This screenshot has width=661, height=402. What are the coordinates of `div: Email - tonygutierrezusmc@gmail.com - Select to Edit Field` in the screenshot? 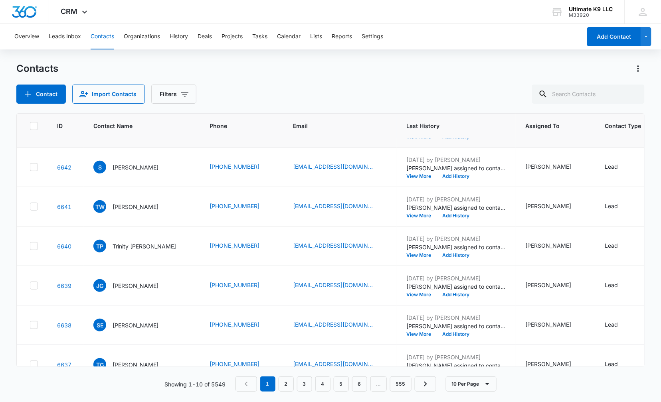 It's located at (340, 365).